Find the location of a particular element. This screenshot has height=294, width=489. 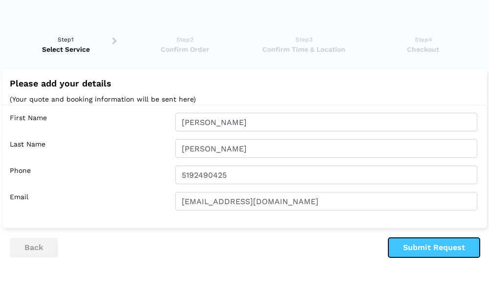

p: (Your quote and booking information will be sent here) is located at coordinates (245, 99).